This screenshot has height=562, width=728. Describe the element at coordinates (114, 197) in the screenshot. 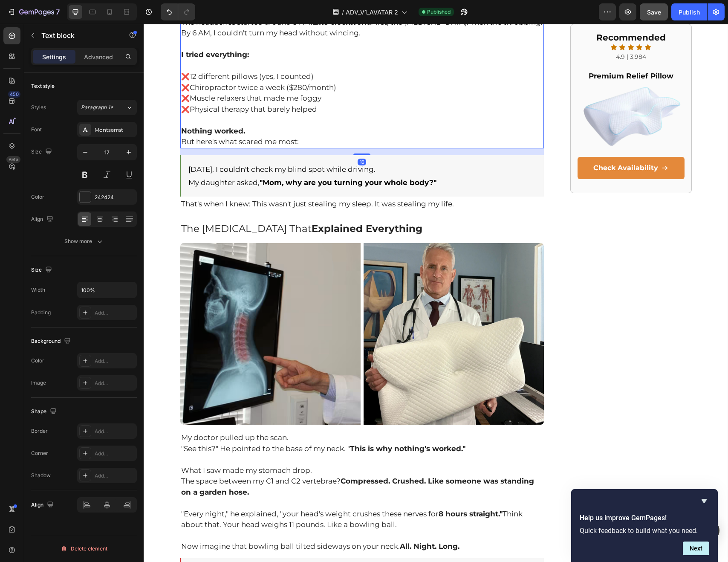

I see `div: 242424` at that location.